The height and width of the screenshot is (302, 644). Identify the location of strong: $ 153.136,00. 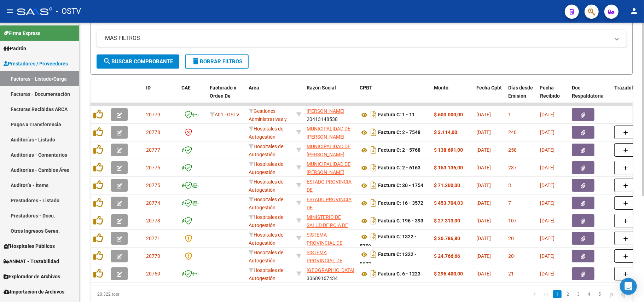
(449, 168).